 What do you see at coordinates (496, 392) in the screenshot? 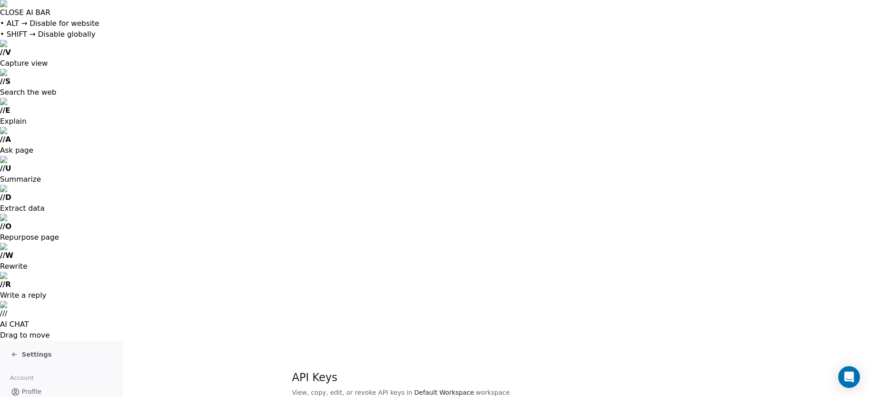
I see `span: View, copy, edit, or revoke API keys in workspace` at bounding box center [496, 392].